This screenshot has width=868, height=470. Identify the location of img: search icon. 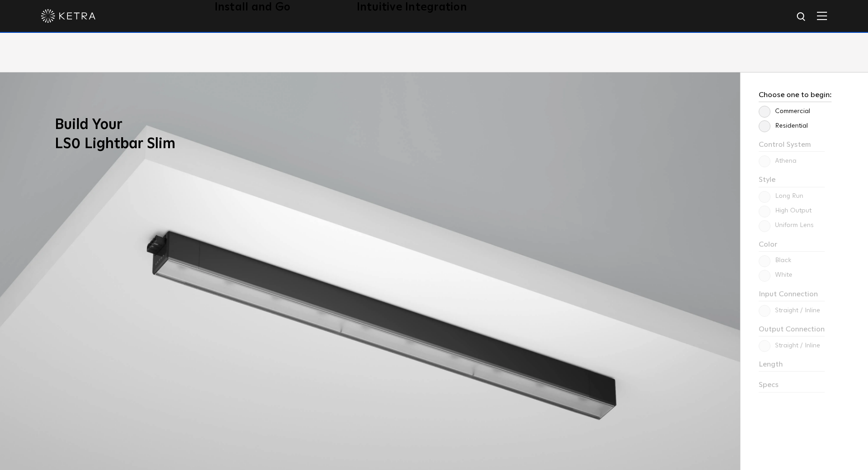
(802, 17).